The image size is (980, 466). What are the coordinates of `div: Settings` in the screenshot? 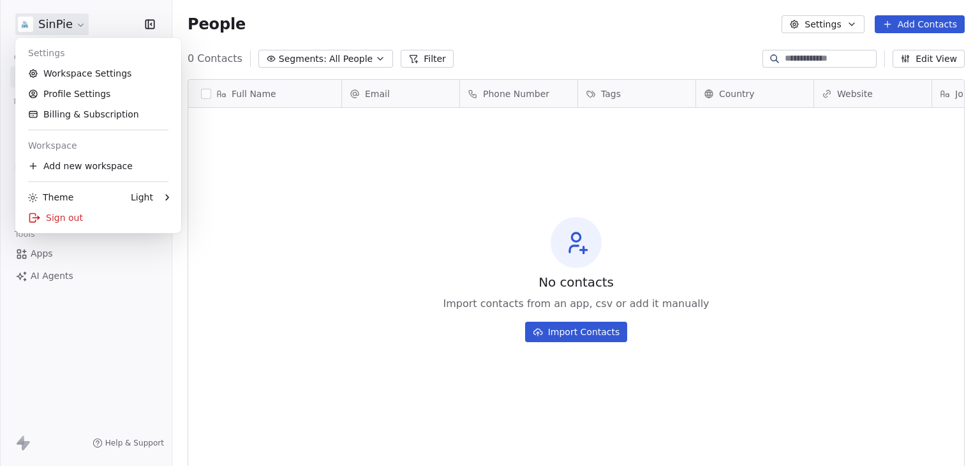 It's located at (98, 53).